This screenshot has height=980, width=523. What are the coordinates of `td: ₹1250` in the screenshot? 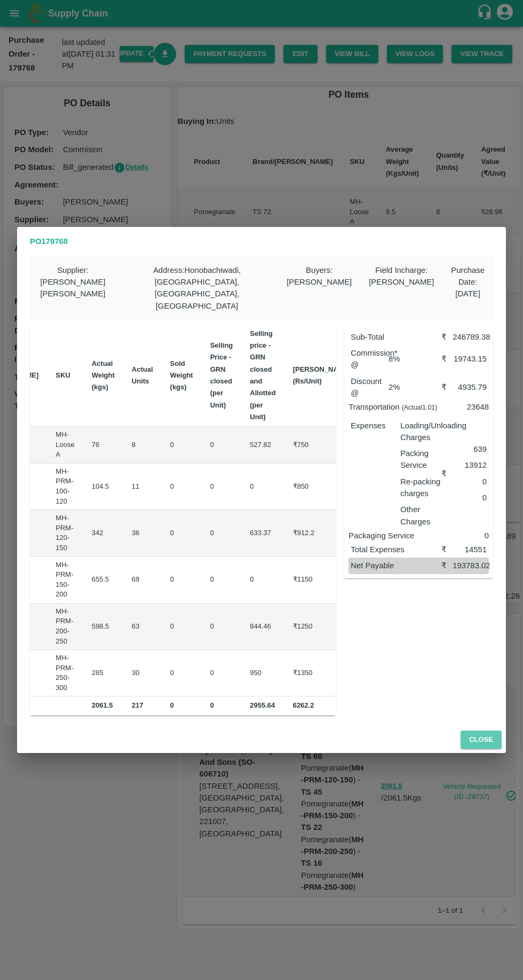 It's located at (322, 626).